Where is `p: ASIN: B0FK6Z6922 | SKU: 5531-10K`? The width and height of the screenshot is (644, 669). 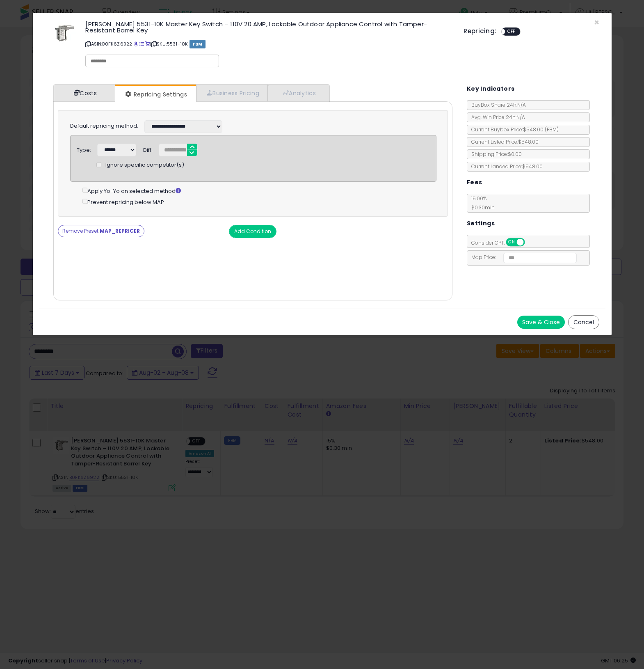
p: ASIN: B0FK6Z6922 | SKU: 5531-10K is located at coordinates (268, 44).